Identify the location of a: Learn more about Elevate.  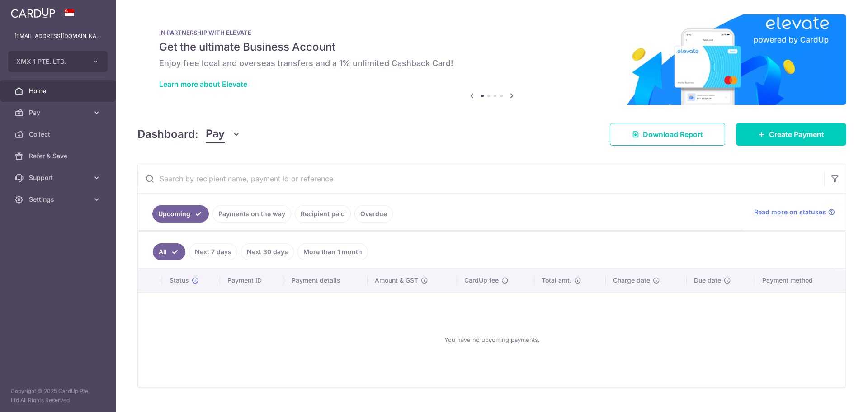
(203, 84).